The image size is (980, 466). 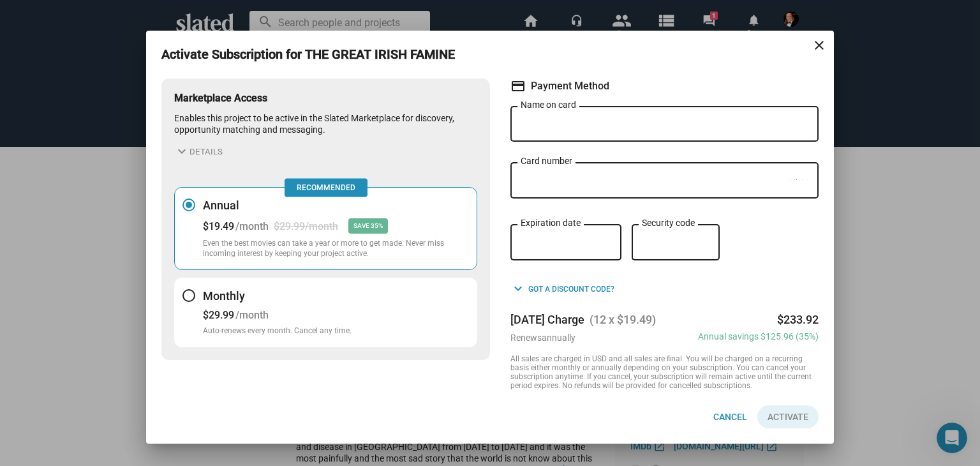 What do you see at coordinates (65, 223) in the screenshot?
I see `span: Search for help` at bounding box center [65, 223].